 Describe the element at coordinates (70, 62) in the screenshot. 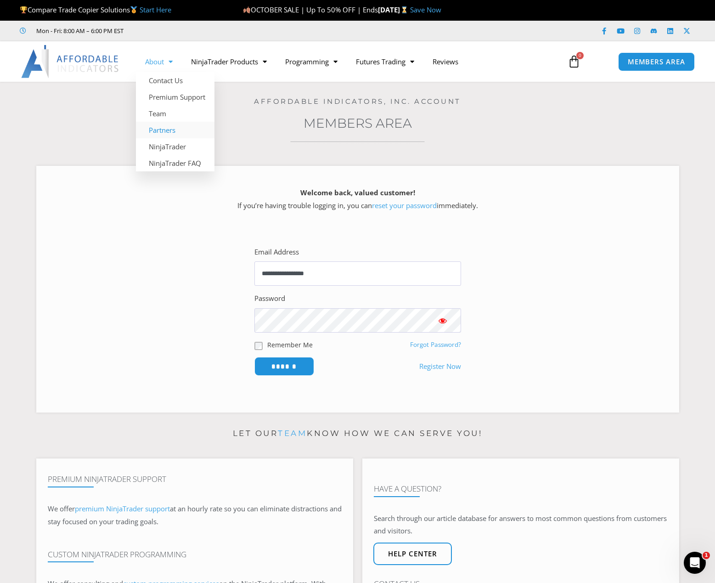

I see `img: LogoAI | Affordable Indicators – NinjaTrader` at that location.